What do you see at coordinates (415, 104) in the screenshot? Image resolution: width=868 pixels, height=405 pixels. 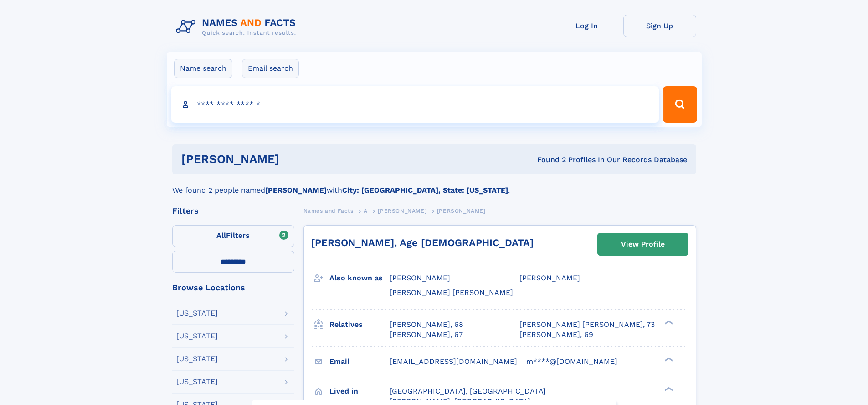 I see `input: search input` at bounding box center [415, 104].